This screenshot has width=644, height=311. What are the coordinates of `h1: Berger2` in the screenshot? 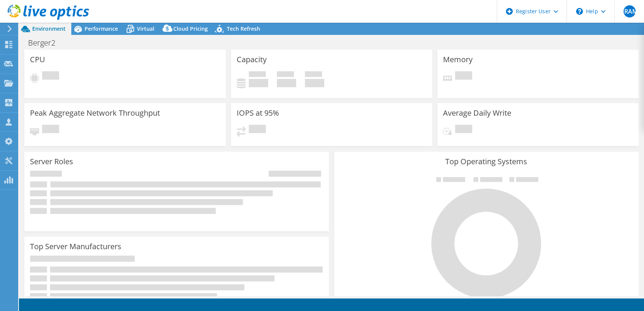 It's located at (46, 43).